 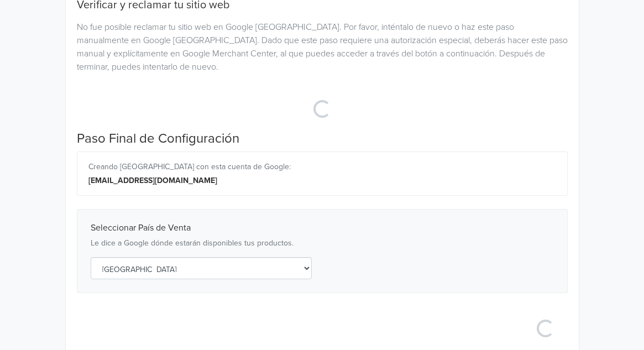 I want to click on p: Le dice a Google dónde estarán disponibles tus productos., so click(x=322, y=243).